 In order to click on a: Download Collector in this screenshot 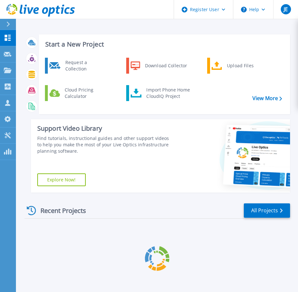, I will do `click(159, 66)`.